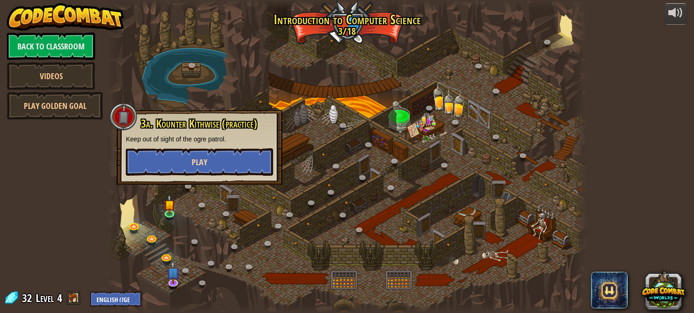 The width and height of the screenshot is (694, 313). I want to click on p: Keep out of sight of the ogre patrol., so click(200, 139).